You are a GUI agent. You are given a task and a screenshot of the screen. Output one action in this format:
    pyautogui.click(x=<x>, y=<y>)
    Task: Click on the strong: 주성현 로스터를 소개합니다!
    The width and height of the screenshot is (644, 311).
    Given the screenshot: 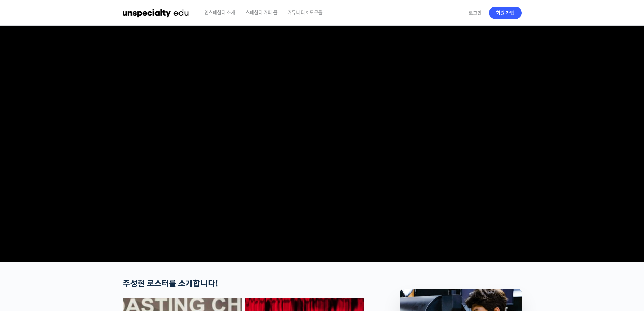 What is the action you would take?
    pyautogui.click(x=170, y=283)
    